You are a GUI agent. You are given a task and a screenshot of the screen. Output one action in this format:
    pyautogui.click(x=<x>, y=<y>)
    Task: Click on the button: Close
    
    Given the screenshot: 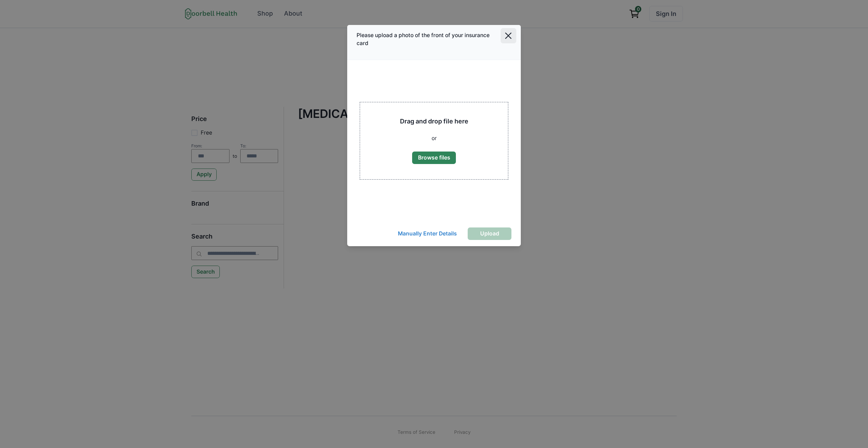 What is the action you would take?
    pyautogui.click(x=508, y=36)
    